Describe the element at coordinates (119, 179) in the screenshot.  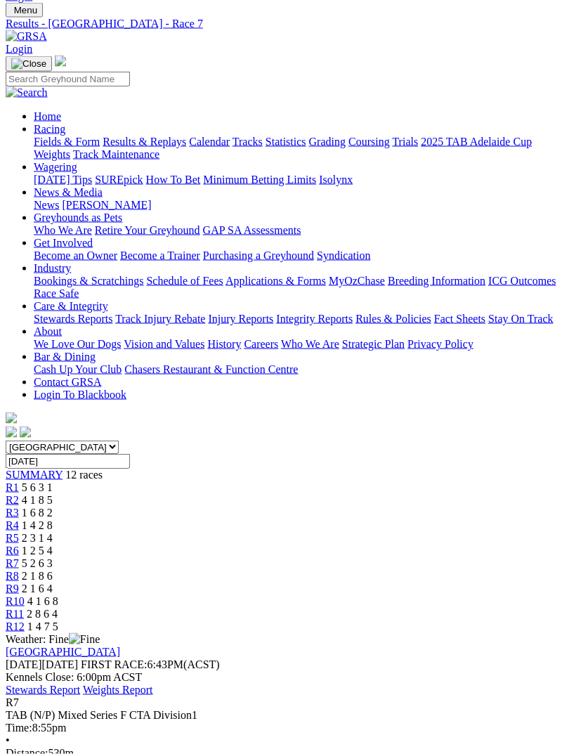
I see `a: SUREpick` at that location.